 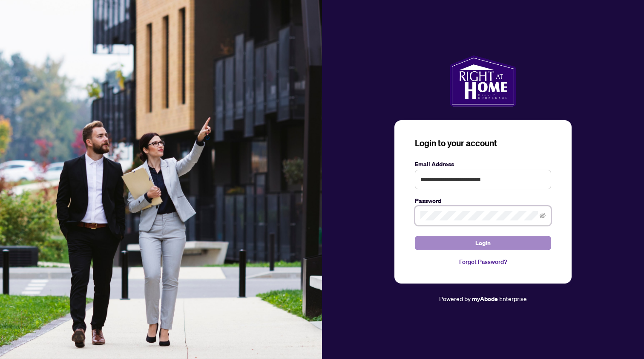 What do you see at coordinates (483, 164) in the screenshot?
I see `label: Email Address` at bounding box center [483, 164].